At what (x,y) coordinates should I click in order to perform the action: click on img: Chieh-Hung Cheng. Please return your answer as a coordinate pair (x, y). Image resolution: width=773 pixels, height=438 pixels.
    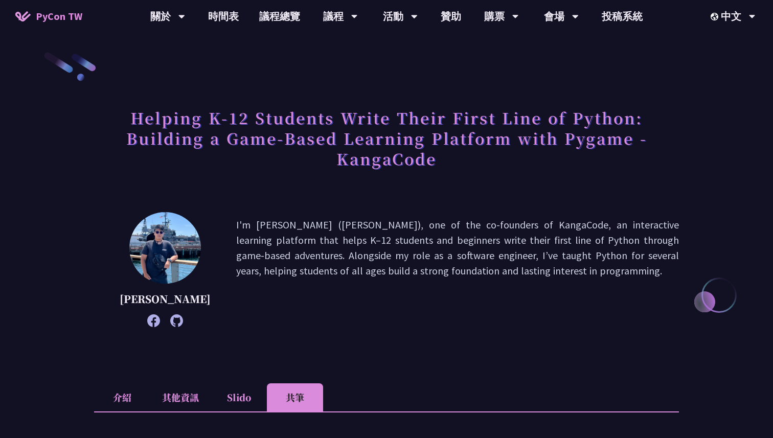
    Looking at the image, I should click on (165, 248).